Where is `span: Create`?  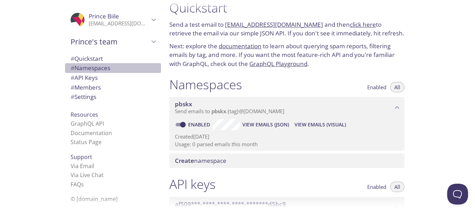 span: Create is located at coordinates (184, 161).